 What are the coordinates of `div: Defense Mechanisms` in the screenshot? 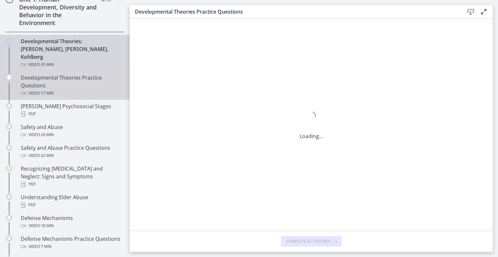 It's located at (71, 222).